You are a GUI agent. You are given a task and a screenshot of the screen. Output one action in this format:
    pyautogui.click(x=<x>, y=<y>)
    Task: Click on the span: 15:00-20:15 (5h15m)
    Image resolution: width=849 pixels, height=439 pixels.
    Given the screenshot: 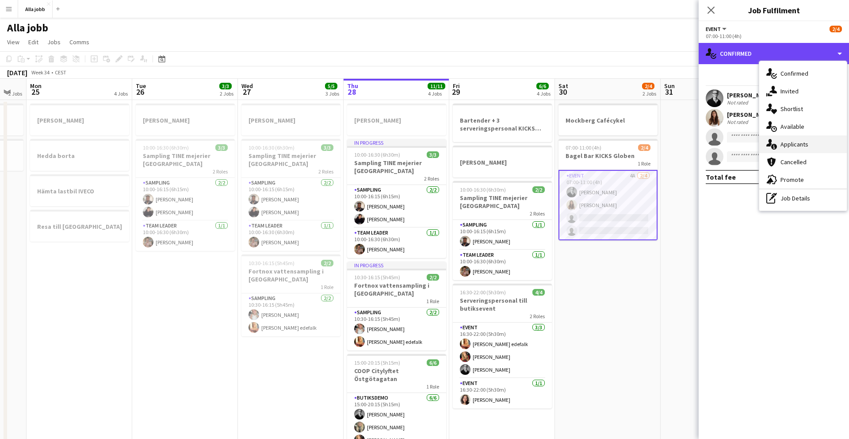 What is the action you would take?
    pyautogui.click(x=377, y=362)
    